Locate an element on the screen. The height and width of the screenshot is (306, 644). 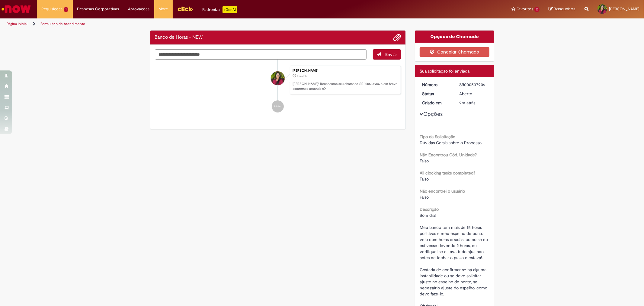
b: All clocking tasks completed? is located at coordinates (447, 173).